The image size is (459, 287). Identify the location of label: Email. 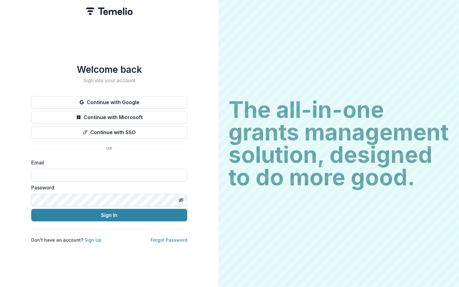
(107, 162).